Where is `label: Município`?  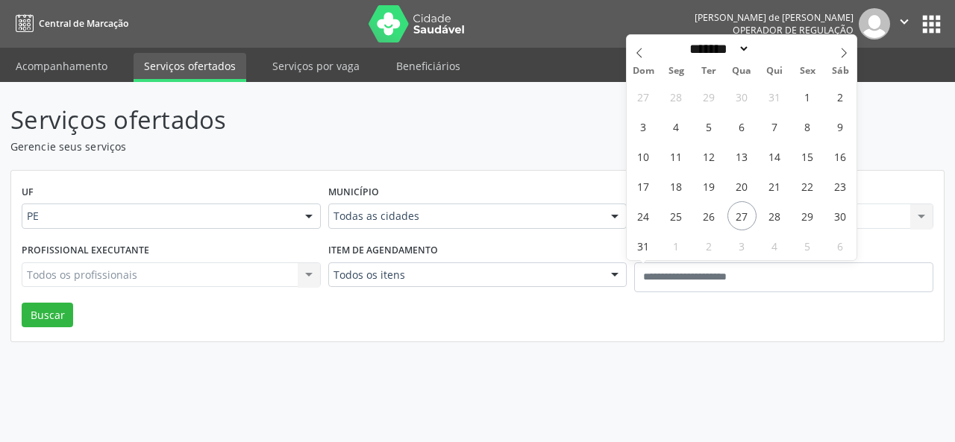
label: Município is located at coordinates (354, 192).